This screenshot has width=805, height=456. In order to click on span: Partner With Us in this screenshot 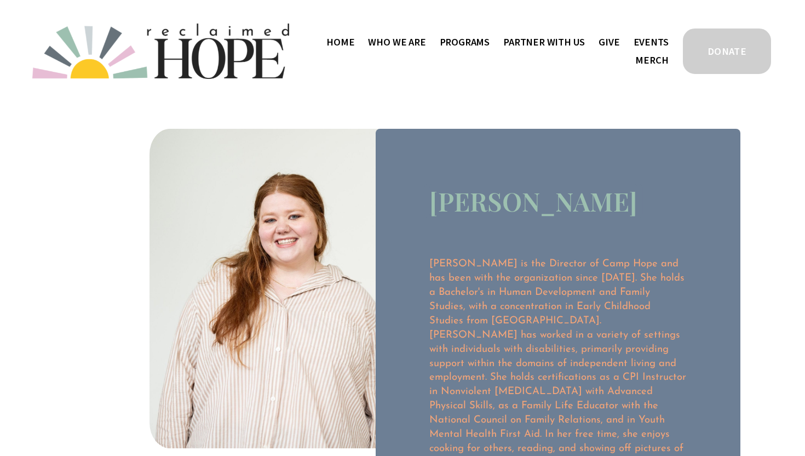, I will do `click(544, 42)`.